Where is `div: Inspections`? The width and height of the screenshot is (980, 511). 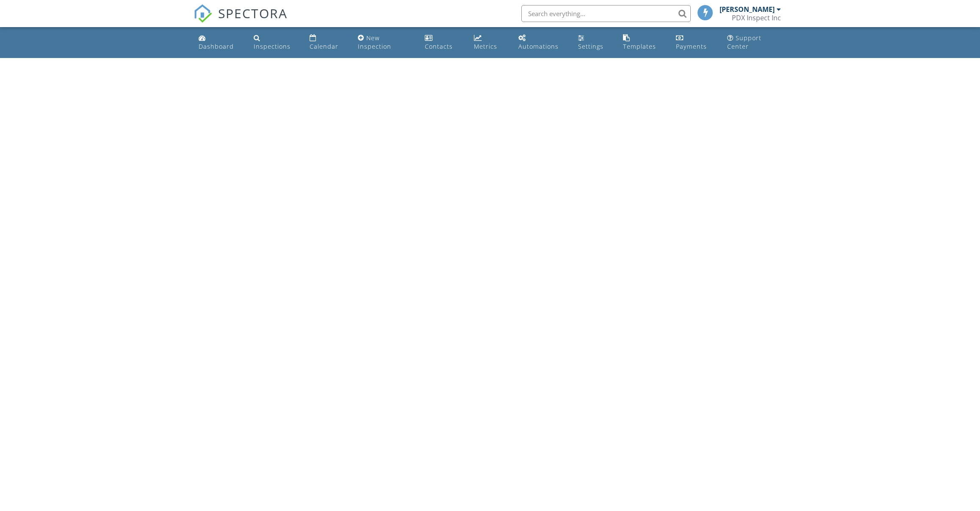
div: Inspections is located at coordinates (272, 46).